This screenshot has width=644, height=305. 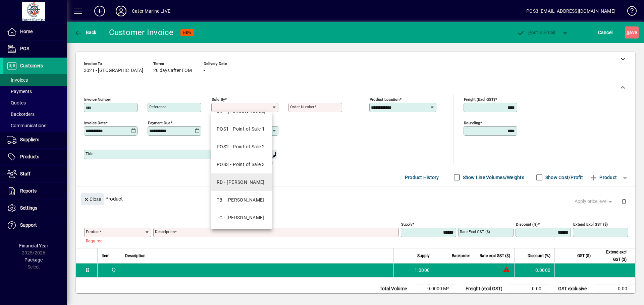 What do you see at coordinates (605, 33) in the screenshot?
I see `button: Cancel` at bounding box center [605, 33].